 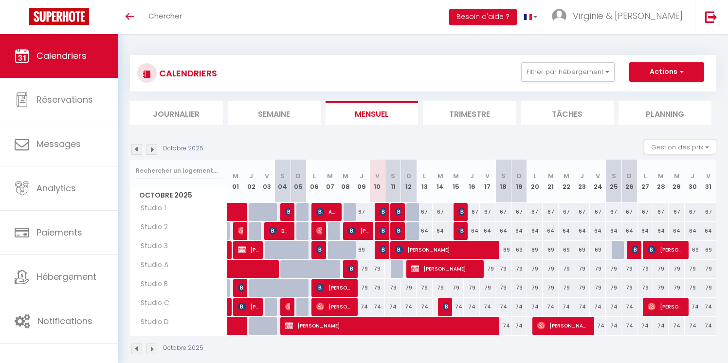 What do you see at coordinates (377, 181) in the screenshot?
I see `th: 10` at bounding box center [377, 181].